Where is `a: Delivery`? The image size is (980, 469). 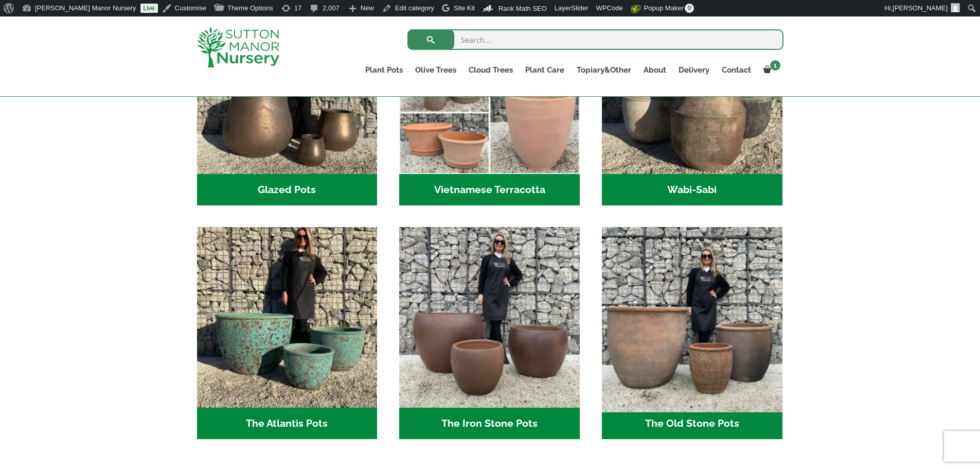
a: Delivery is located at coordinates (694, 70).